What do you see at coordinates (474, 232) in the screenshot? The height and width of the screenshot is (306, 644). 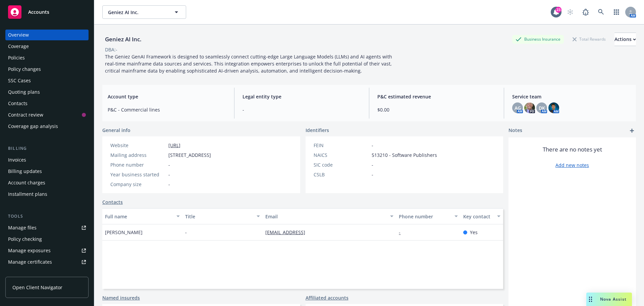 I see `span: Yes` at bounding box center [474, 232].